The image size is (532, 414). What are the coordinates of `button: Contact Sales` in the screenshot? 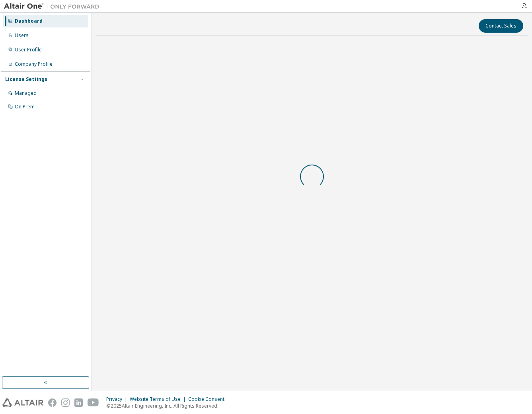 It's located at (501, 26).